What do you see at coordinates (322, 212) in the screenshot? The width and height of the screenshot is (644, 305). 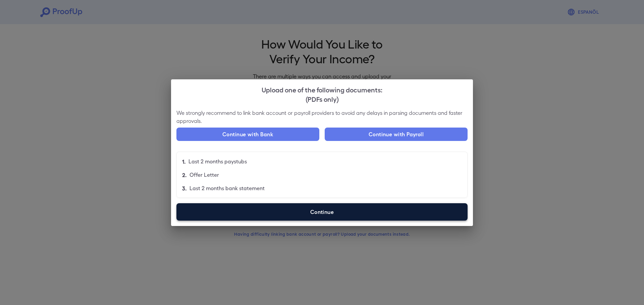 I see `label: Continue` at bounding box center [322, 212].